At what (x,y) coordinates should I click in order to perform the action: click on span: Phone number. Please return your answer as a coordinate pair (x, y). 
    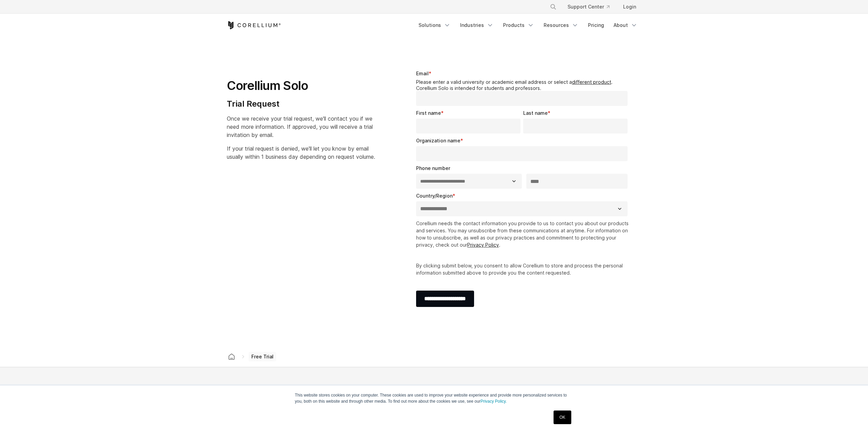
    Looking at the image, I should click on (433, 168).